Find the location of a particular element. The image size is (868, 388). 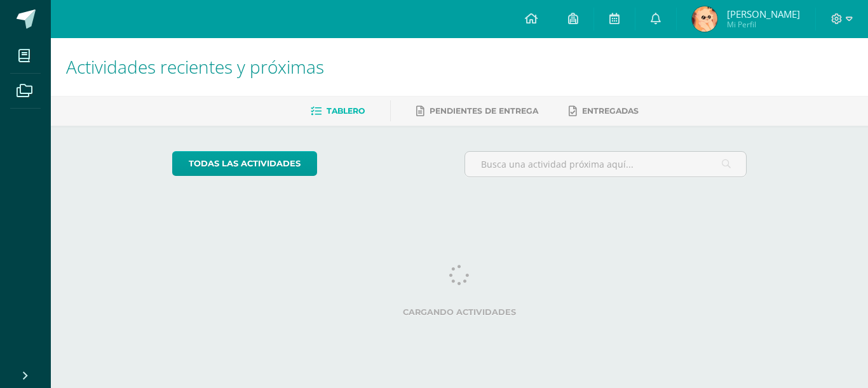

a: Tablero is located at coordinates (337, 111).